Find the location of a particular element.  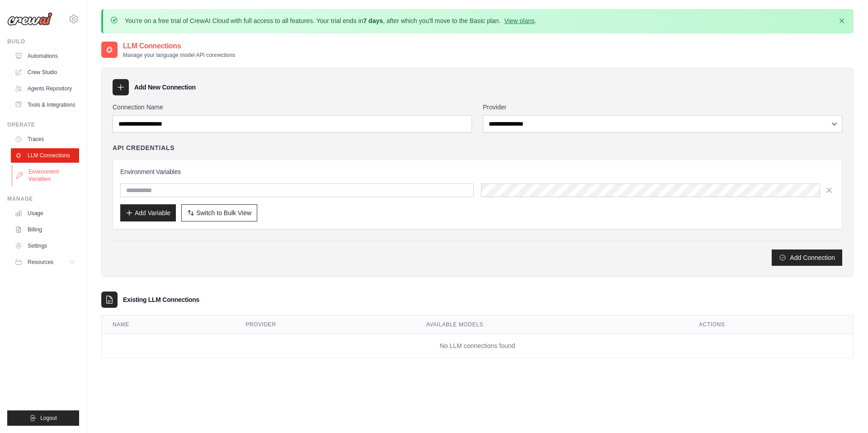

td: No LLM connections found is located at coordinates (477, 345).